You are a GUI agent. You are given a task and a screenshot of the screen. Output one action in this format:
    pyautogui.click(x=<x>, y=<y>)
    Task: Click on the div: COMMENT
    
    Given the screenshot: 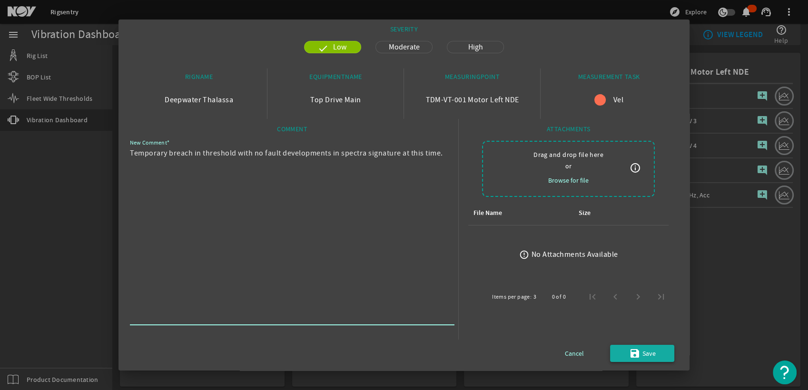 What is the action you would take?
    pyautogui.click(x=292, y=131)
    